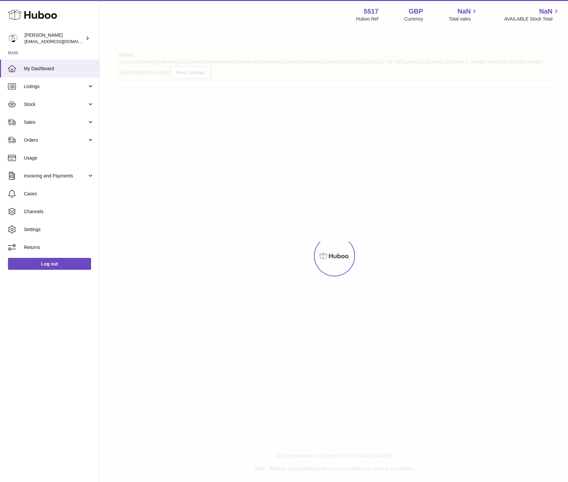  I want to click on div: Currency, so click(413, 19).